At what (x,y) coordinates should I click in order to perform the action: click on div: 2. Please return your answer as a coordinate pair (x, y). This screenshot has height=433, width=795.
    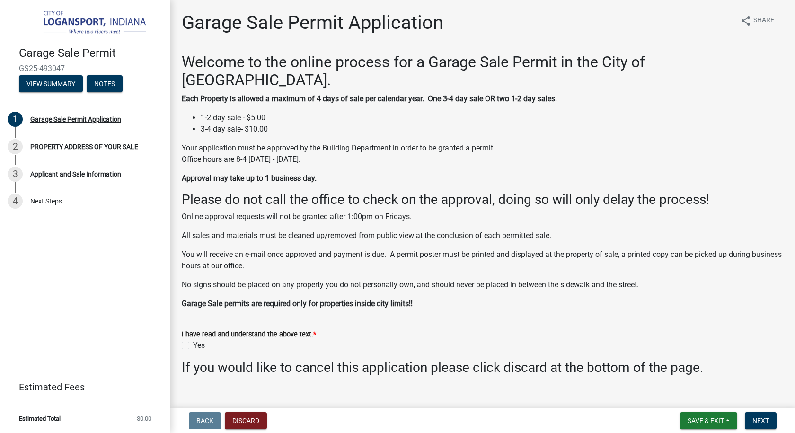
    Looking at the image, I should click on (15, 147).